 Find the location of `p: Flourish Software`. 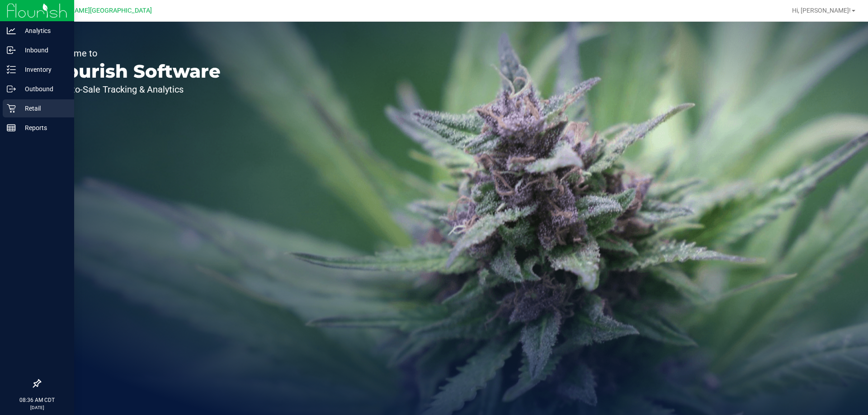

p: Flourish Software is located at coordinates (135, 71).